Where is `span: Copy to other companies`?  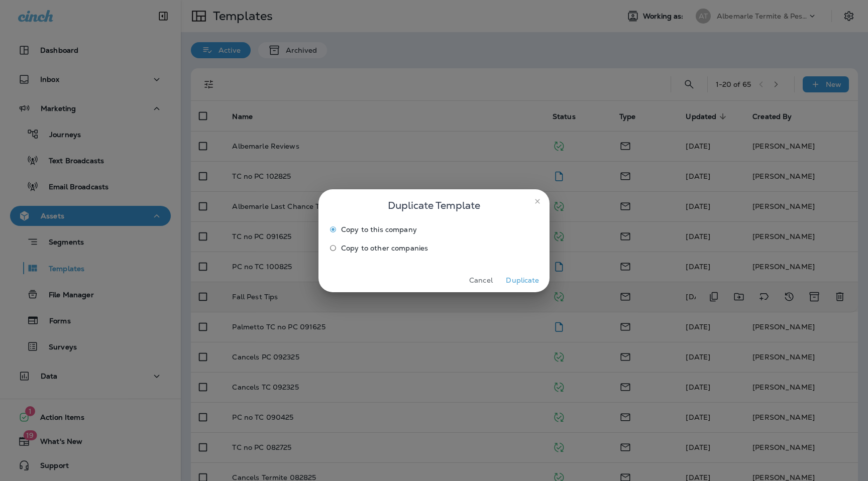
span: Copy to other companies is located at coordinates (384, 248).